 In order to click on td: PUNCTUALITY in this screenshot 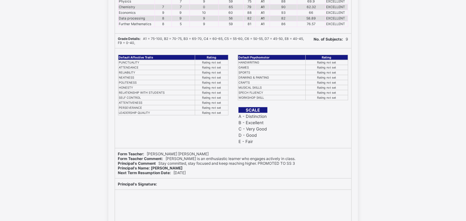, I will do `click(156, 63)`.